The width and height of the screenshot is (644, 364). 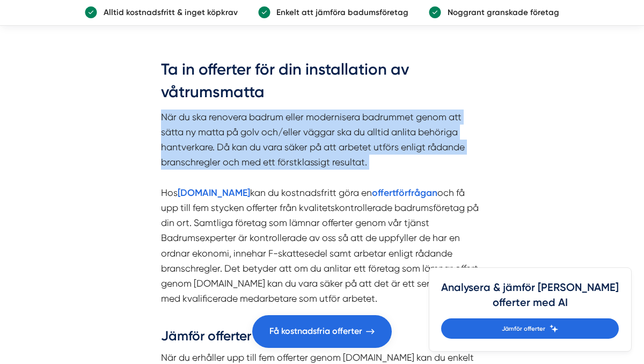 I want to click on p: Enkelt att jämföra badumsföretag, so click(x=339, y=13).